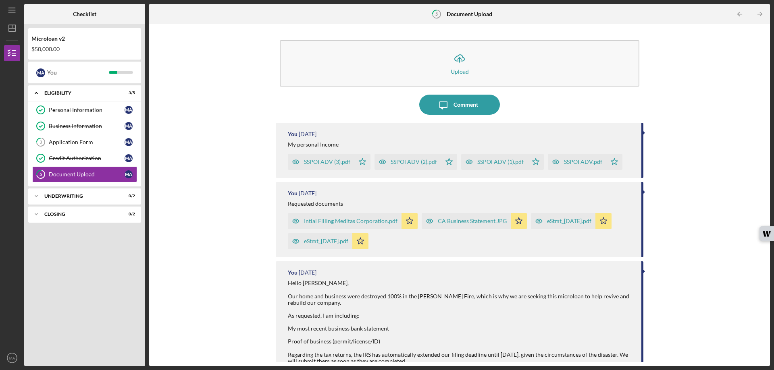 The height and width of the screenshot is (370, 774). I want to click on div: CA Business Statement.JPG, so click(472, 221).